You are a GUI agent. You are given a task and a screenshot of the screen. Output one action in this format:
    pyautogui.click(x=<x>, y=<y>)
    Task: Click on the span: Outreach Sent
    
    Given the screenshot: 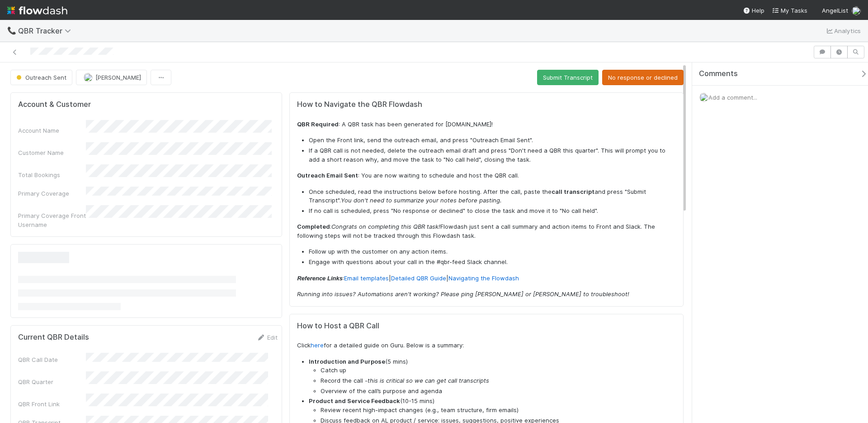 What is the action you would take?
    pyautogui.click(x=40, y=77)
    